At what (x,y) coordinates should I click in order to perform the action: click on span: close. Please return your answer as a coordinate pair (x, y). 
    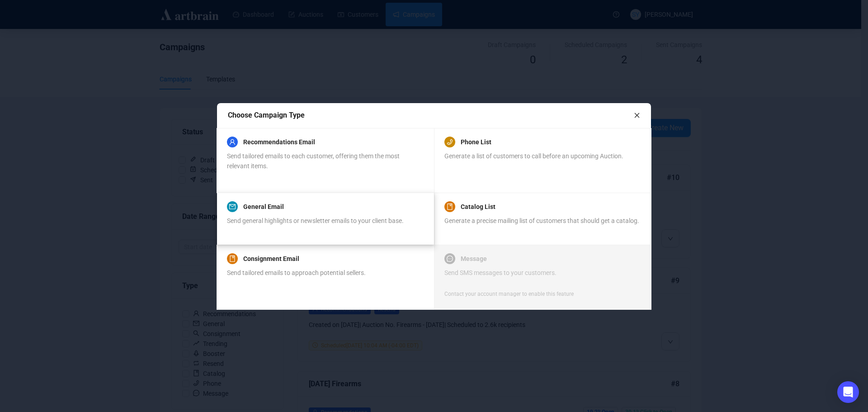
    Looking at the image, I should click on (637, 115).